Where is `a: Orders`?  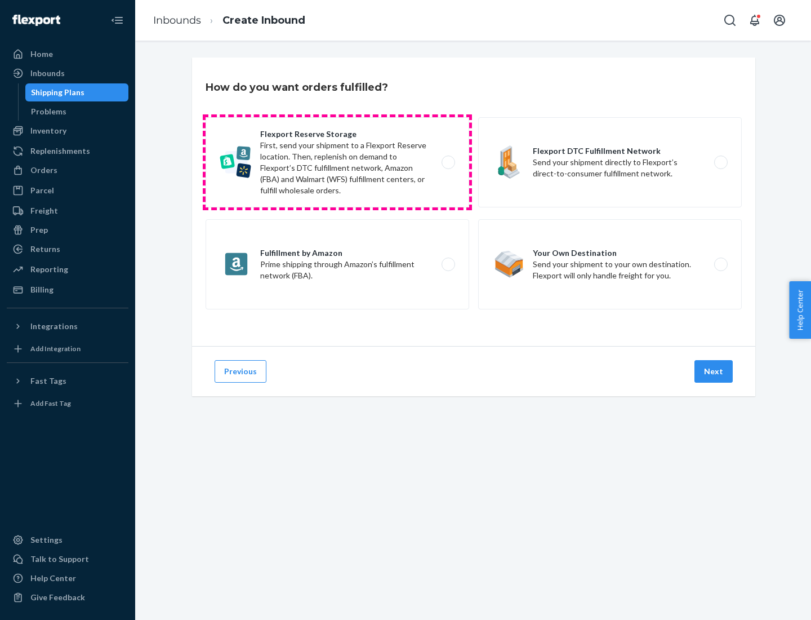 a: Orders is located at coordinates (68, 170).